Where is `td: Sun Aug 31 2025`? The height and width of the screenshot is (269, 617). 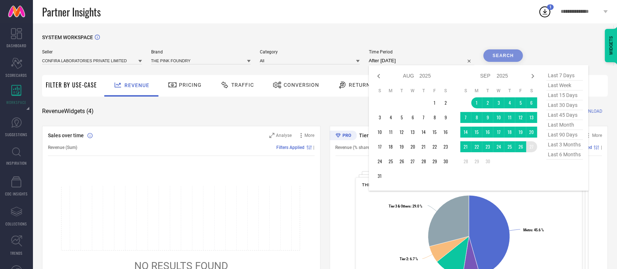
td: Sun Aug 31 2025 is located at coordinates (380, 176).